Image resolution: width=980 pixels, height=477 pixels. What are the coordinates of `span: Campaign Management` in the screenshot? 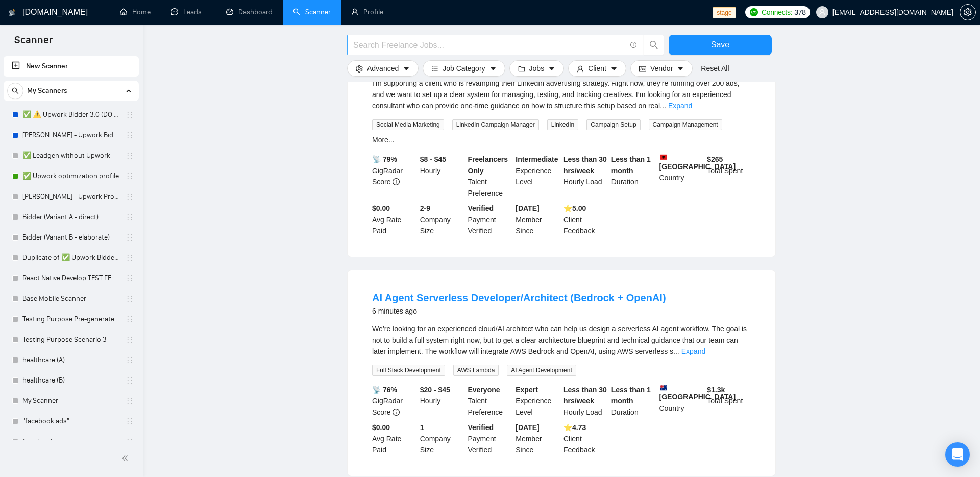 It's located at (685, 125).